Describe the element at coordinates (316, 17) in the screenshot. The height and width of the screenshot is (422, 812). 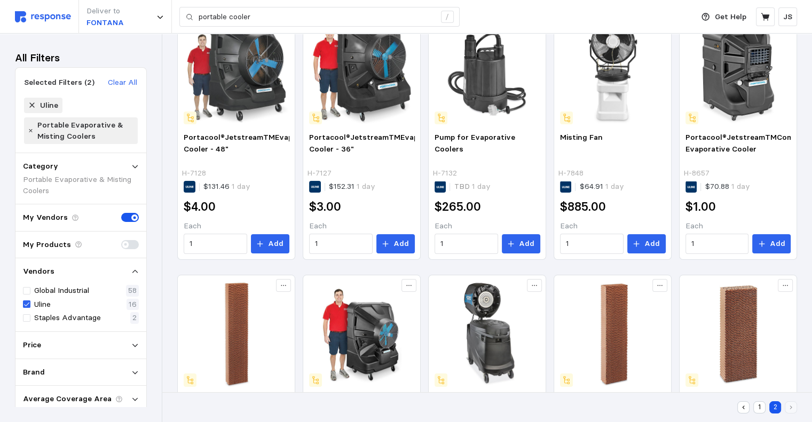
I see `input: Search for a product name or SKU` at that location.